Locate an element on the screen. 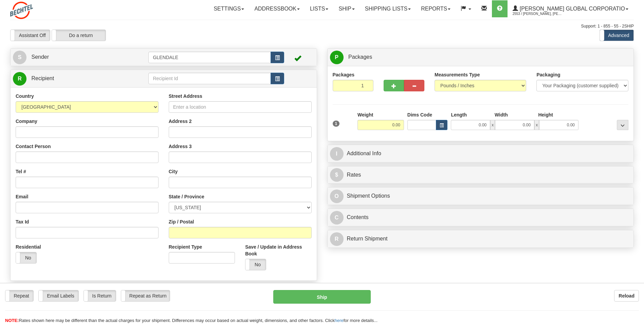  label: Is Return is located at coordinates (100, 295).